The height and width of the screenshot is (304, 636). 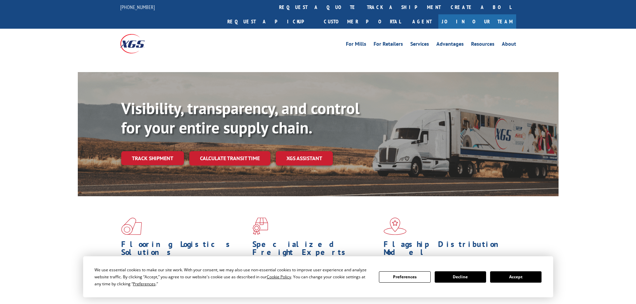 I want to click on a: Join Our Team, so click(x=477, y=21).